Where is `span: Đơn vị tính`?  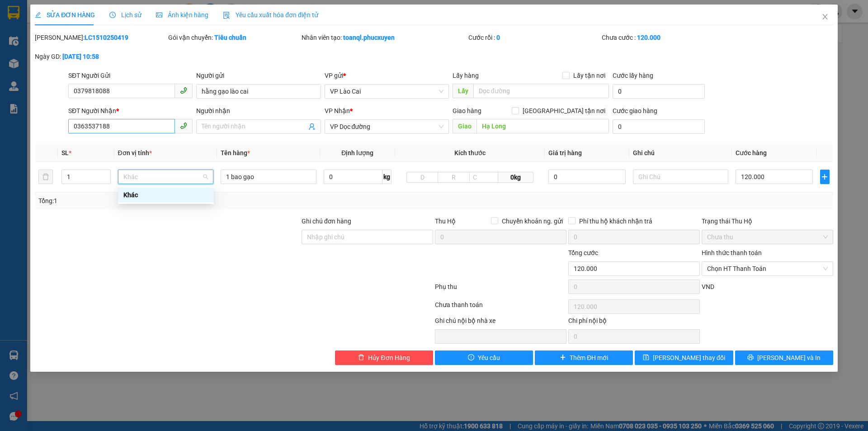
span: Đơn vị tính is located at coordinates (135, 153).